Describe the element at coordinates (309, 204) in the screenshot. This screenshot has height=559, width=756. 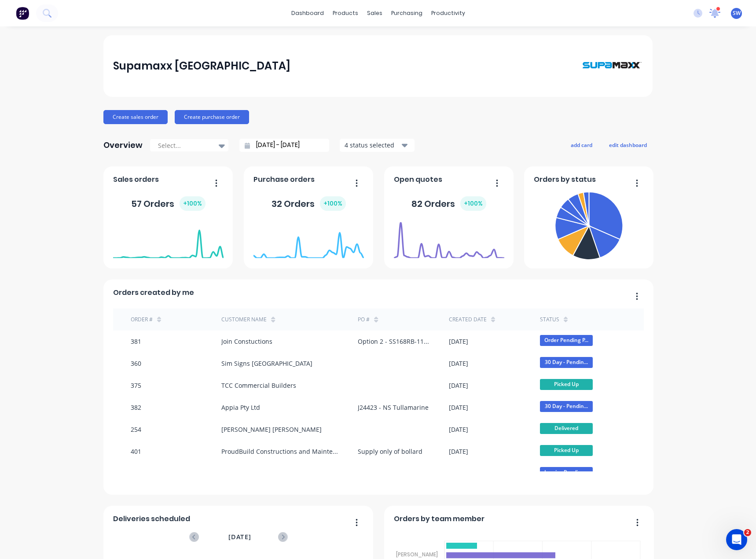
I see `div: 32 Orders` at that location.